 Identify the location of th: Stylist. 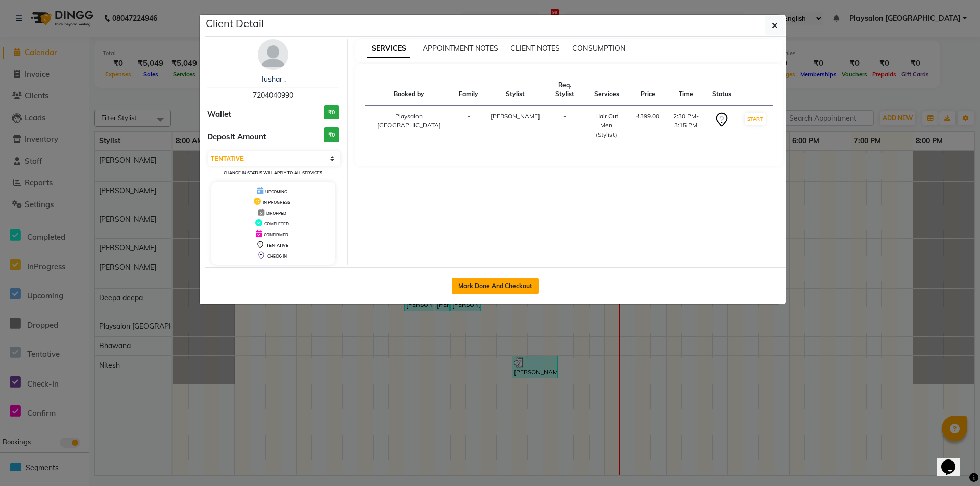
(515, 90).